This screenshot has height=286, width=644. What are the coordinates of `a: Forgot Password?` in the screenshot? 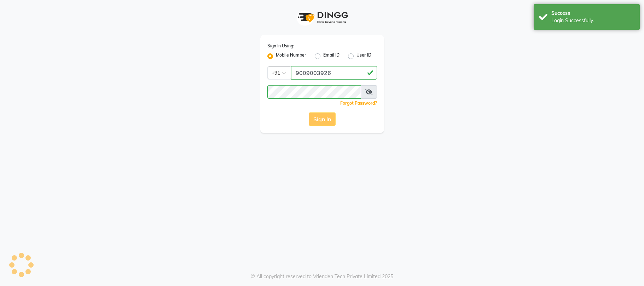 It's located at (359, 103).